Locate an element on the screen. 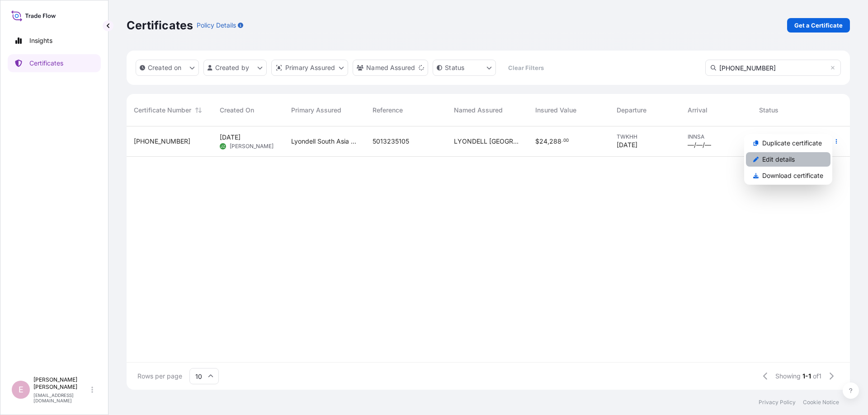  a: Edit details is located at coordinates (788, 159).